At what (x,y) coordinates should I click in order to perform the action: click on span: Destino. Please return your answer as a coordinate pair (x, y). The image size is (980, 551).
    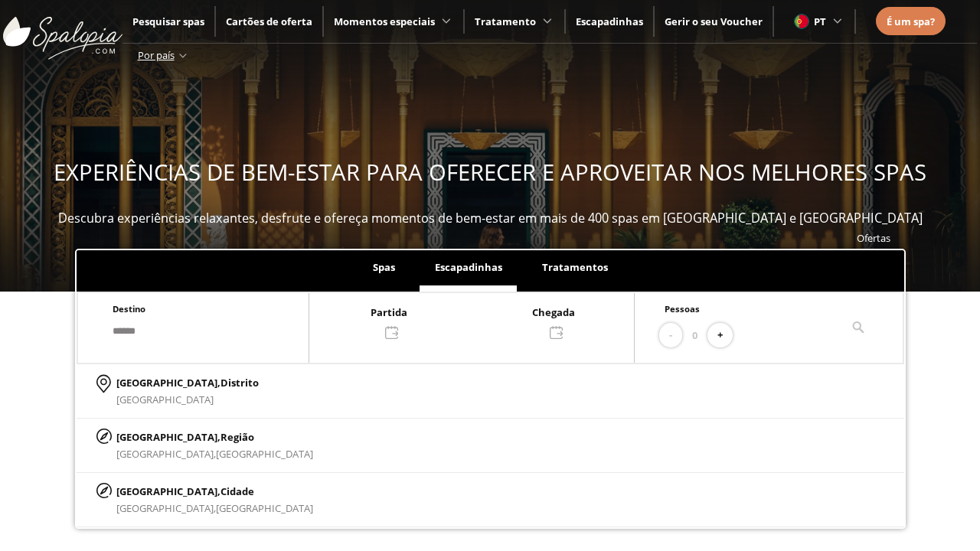
    Looking at the image, I should click on (129, 308).